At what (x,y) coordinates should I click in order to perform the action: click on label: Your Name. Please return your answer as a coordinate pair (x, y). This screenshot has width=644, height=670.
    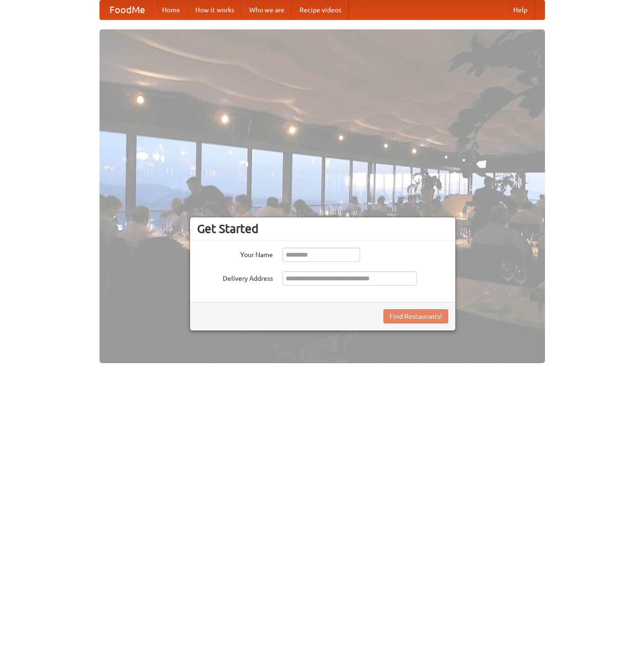
    Looking at the image, I should click on (235, 253).